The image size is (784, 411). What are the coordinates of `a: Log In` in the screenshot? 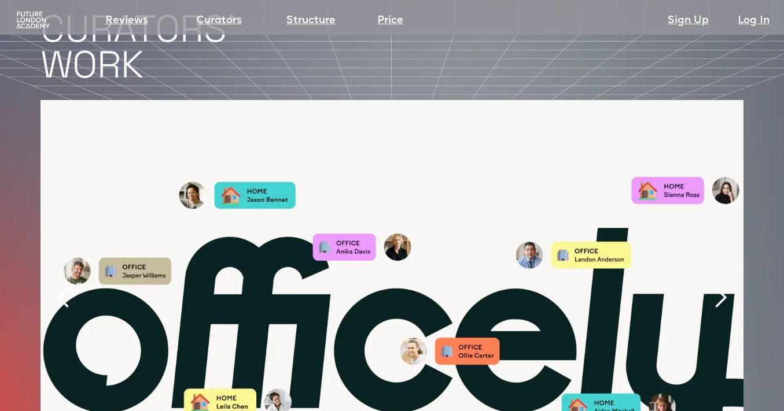 It's located at (753, 21).